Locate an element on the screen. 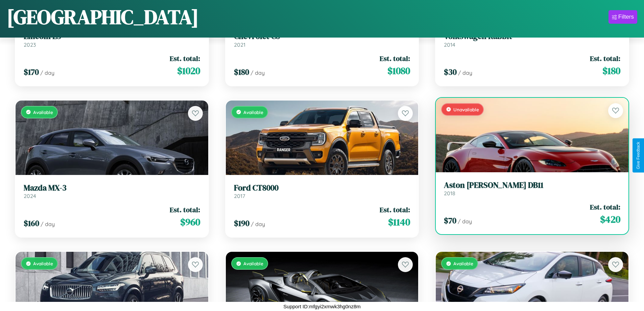  div: Give Feedback is located at coordinates (638, 155).